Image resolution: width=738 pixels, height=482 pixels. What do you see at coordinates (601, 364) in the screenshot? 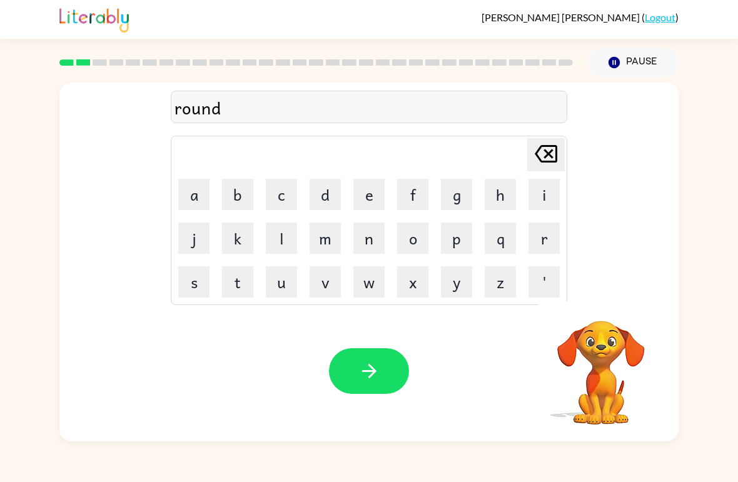
I see `video: Your browser must support playing .mp4 files to use Literably. Please try using another browser.` at bounding box center [601, 364].